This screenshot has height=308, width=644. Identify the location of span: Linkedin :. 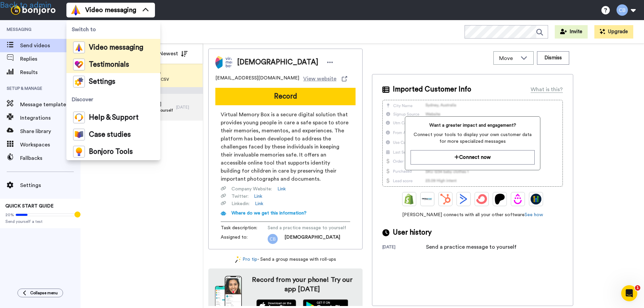
(241, 204).